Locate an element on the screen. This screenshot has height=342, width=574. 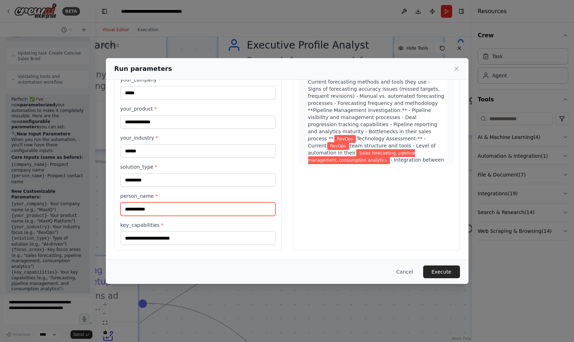
label: your_company is located at coordinates (198, 80).